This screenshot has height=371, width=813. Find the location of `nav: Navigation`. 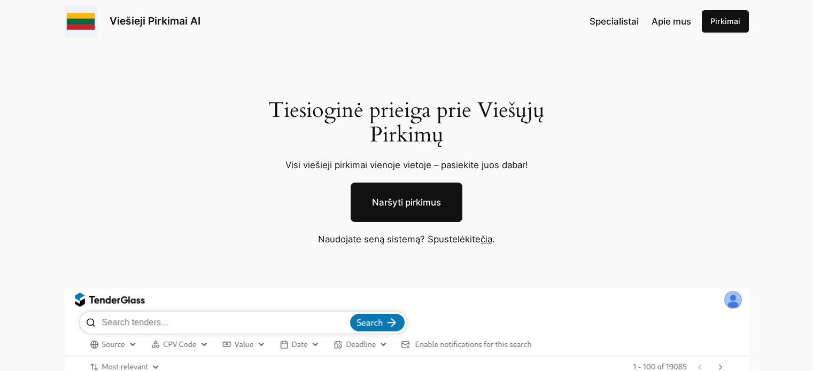

nav: Navigation is located at coordinates (640, 21).